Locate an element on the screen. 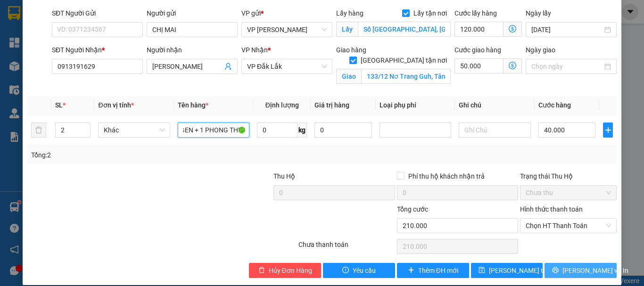 The width and height of the screenshot is (644, 286). input: Ngày lấy is located at coordinates (567, 30).